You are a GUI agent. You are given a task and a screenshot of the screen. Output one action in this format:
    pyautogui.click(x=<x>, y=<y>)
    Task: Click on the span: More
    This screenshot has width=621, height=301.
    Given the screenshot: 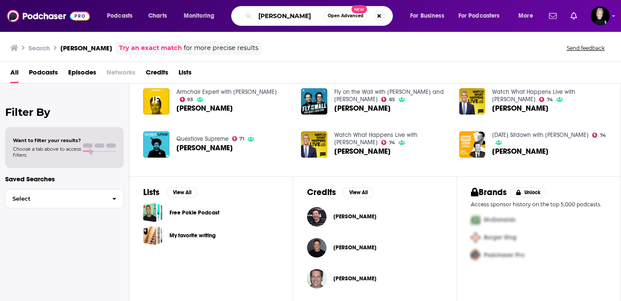 What is the action you would take?
    pyautogui.click(x=526, y=16)
    